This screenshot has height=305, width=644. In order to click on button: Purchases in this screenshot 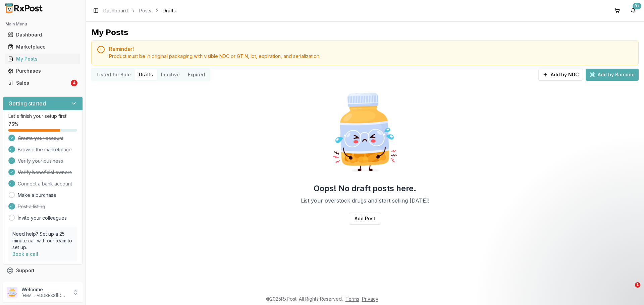, I will do `click(42, 71)`.